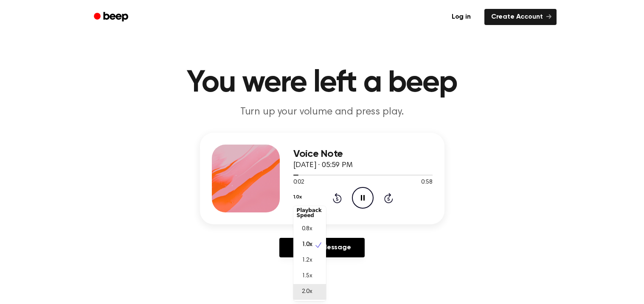 Image resolution: width=644 pixels, height=304 pixels. I want to click on span: 1.5x, so click(307, 276).